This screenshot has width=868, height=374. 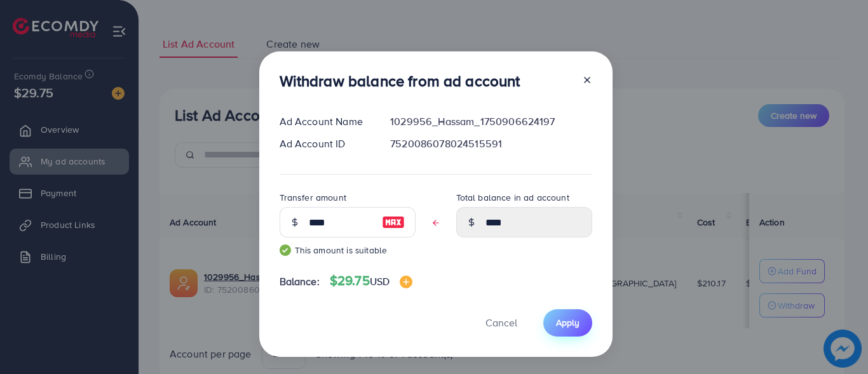 What do you see at coordinates (501, 323) in the screenshot?
I see `button: Cancel` at bounding box center [501, 323].